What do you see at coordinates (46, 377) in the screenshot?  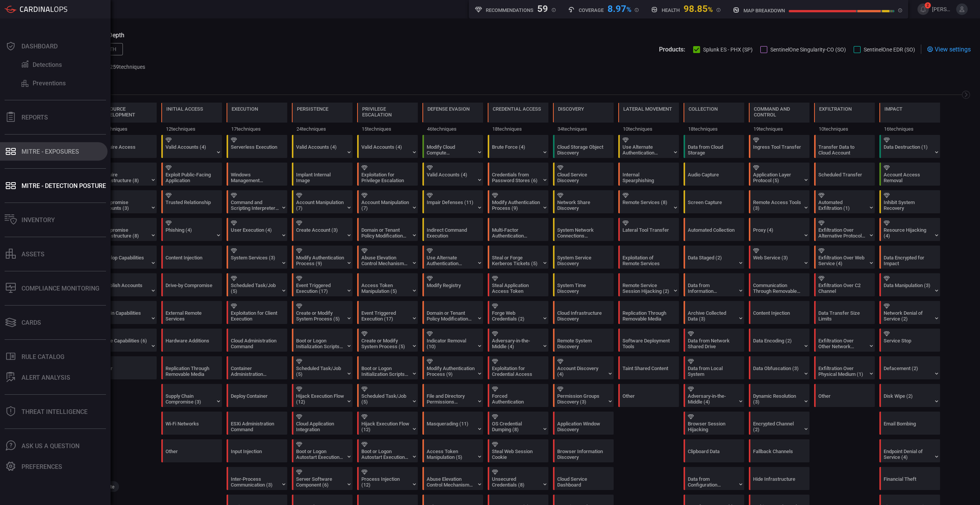 I see `div: ALERT ANALYSIS` at bounding box center [46, 377].